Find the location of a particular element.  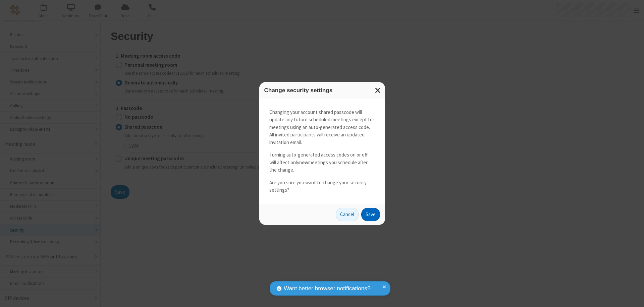

span: Want better browser notifications? is located at coordinates (327, 289).